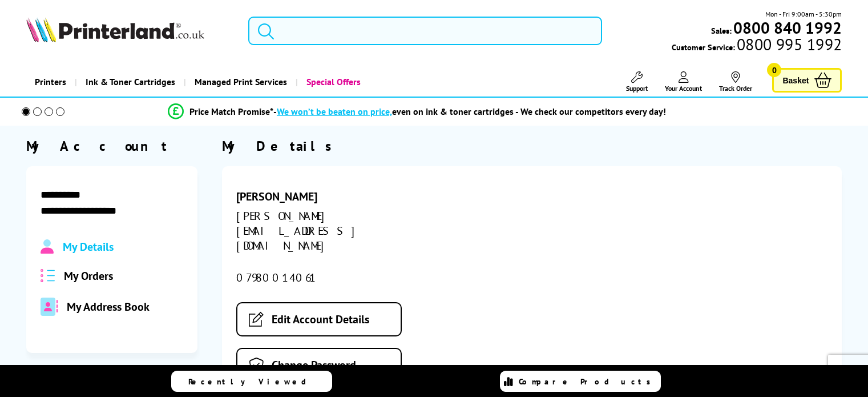  What do you see at coordinates (787, 27) in the screenshot?
I see `b: 0800 840 1992` at bounding box center [787, 27].